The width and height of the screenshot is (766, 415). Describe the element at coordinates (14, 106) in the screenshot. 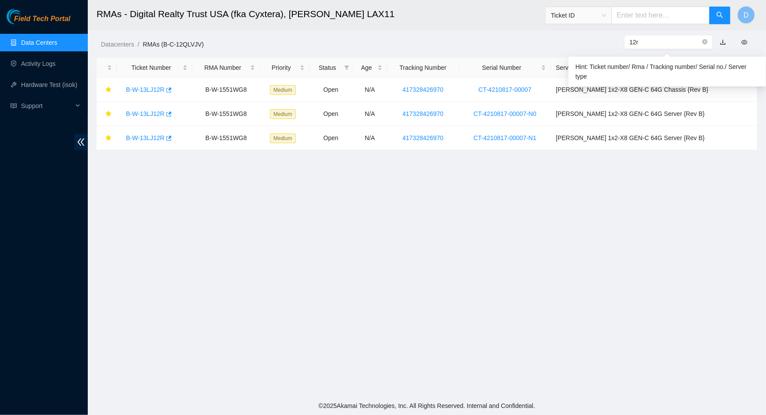

I see `span: read` at that location.